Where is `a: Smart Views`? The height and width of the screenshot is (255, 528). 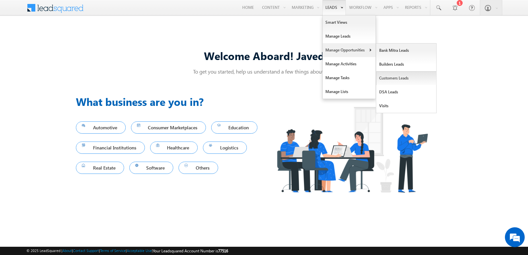
a: Smart Views is located at coordinates (349, 22).